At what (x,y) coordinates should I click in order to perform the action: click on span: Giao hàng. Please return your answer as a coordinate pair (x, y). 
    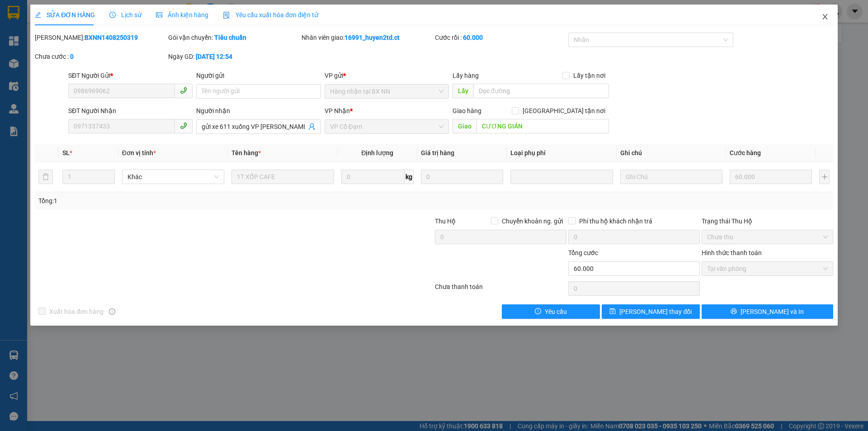
    Looking at the image, I should click on (467, 111).